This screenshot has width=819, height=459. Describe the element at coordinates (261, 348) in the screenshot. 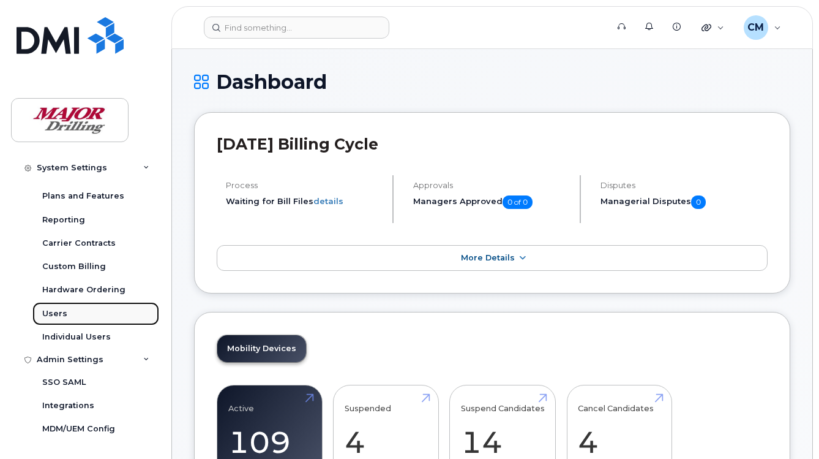

I see `a: Mobility Devices` at that location.